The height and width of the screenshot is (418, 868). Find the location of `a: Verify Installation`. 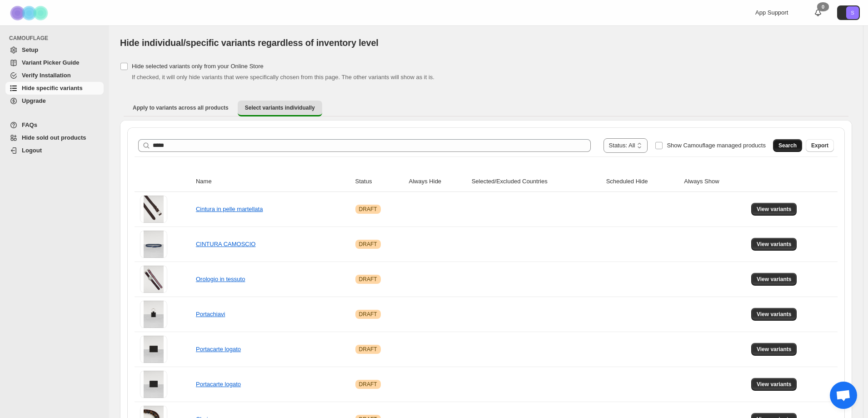

a: Verify Installation is located at coordinates (54, 75).